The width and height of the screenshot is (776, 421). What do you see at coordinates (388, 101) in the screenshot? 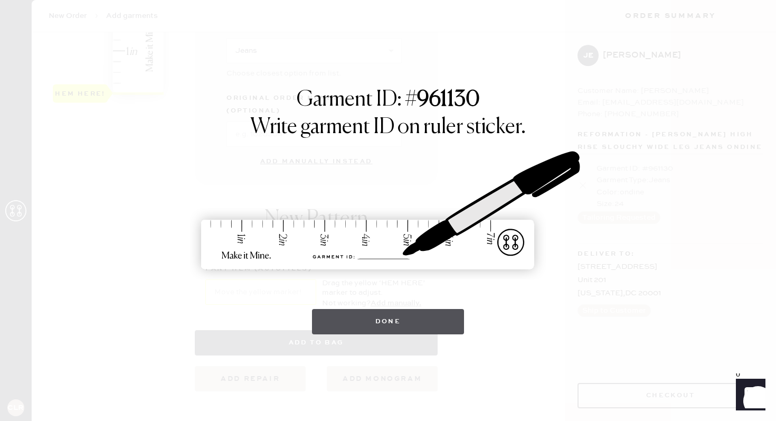
I see `h1: Garment ID: #` at bounding box center [388, 101].